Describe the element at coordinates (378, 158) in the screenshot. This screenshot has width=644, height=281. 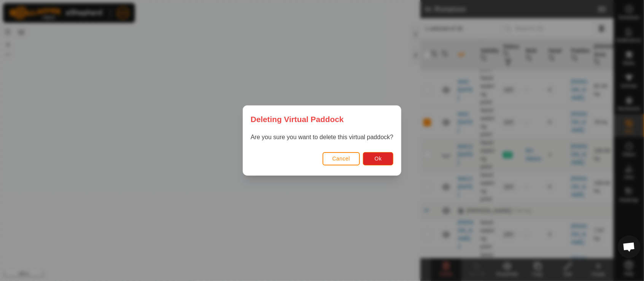
I see `span: Ok` at that location.